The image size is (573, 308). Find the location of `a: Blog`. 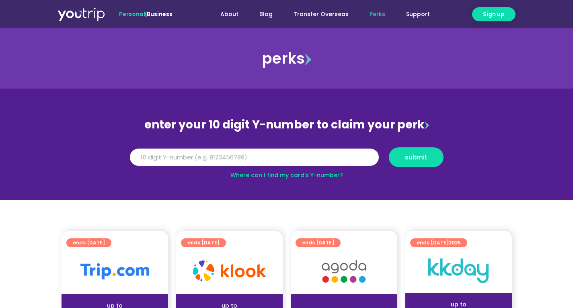

a: Blog is located at coordinates (266, 14).